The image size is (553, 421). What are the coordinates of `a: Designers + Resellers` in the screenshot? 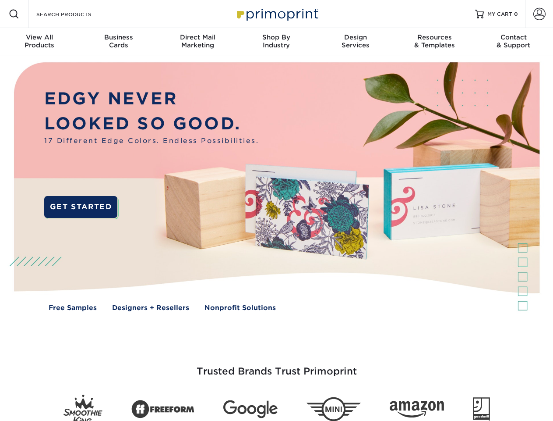 It's located at (151, 308).